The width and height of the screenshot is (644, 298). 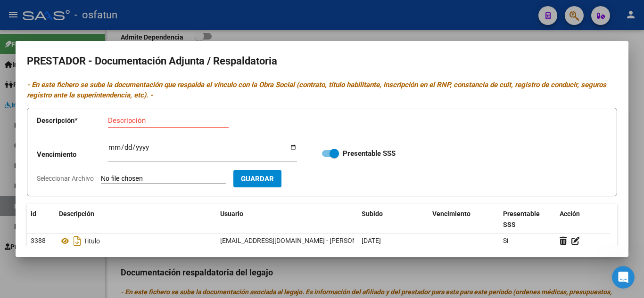 What do you see at coordinates (258, 178) in the screenshot?
I see `button: Guardar` at bounding box center [258, 178].